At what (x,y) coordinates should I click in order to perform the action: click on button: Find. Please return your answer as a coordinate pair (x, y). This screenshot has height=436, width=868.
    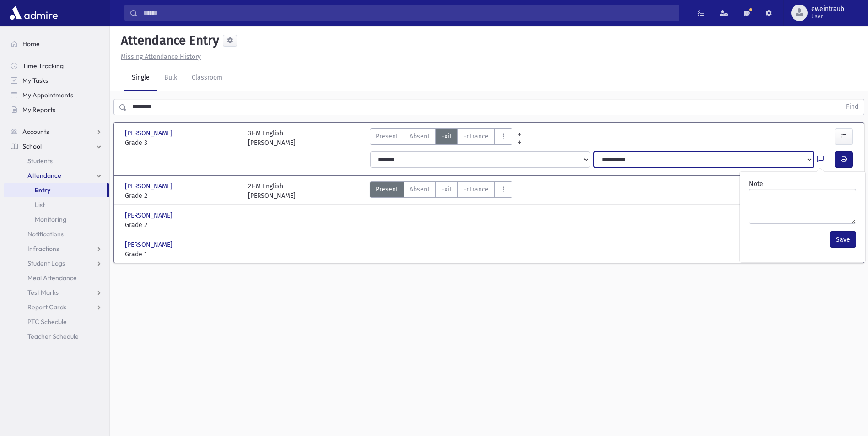
    Looking at the image, I should click on (851, 107).